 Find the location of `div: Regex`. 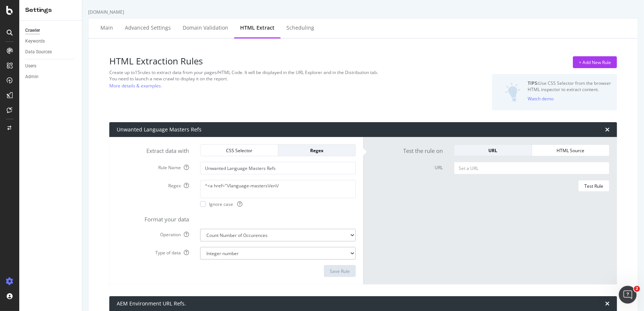

div: Regex is located at coordinates (317, 150).